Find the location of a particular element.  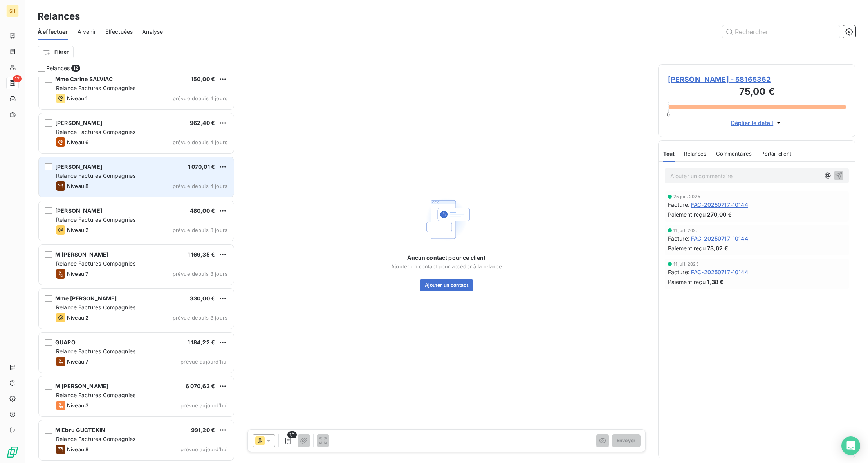

span: 962,40 € is located at coordinates (203, 123).